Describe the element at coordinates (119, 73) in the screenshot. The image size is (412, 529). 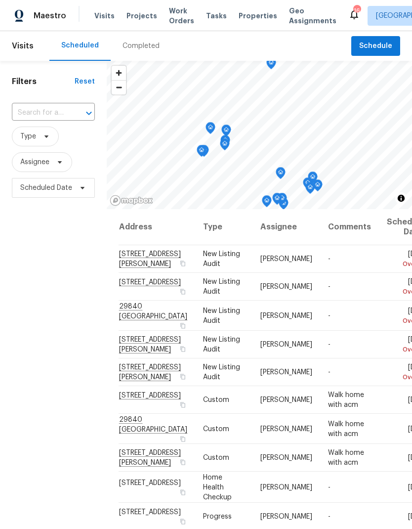
I see `button: Zoom in` at that location.